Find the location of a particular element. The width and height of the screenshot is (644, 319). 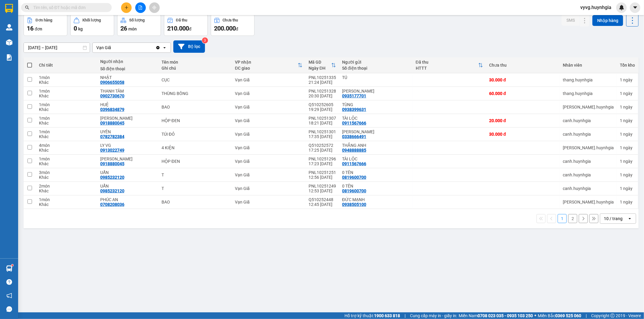

span: file-add is located at coordinates (140, 8).